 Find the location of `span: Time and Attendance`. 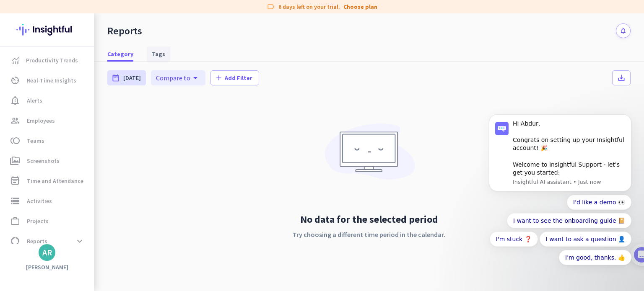

span: Time and Attendance is located at coordinates (55, 181).